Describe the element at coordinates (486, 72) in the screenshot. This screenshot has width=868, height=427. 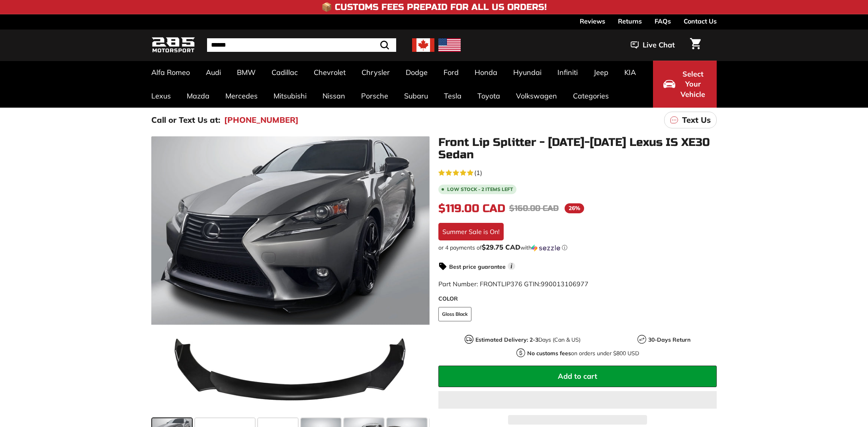
I see `a: Honda` at that location.